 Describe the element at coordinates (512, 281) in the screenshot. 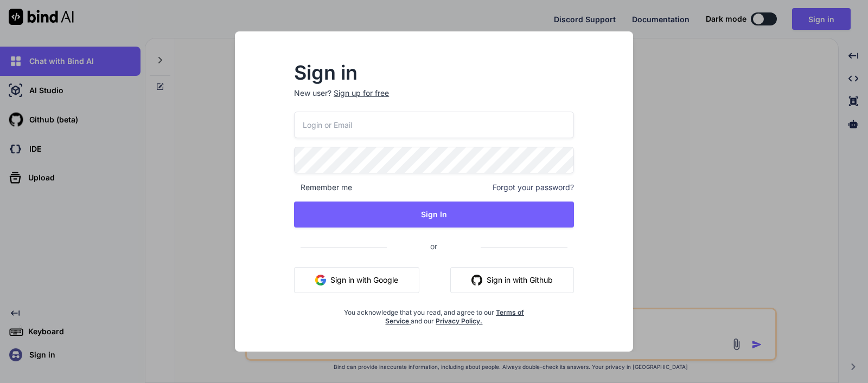

I see `button: Sign in with Github` at that location.